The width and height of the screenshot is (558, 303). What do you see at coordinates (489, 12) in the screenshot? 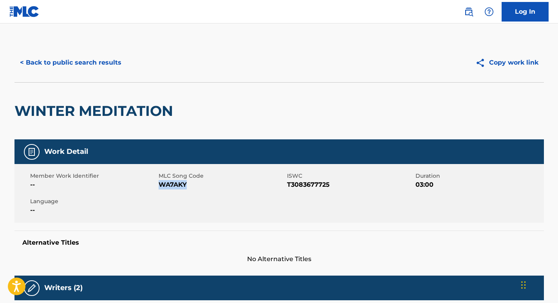
I see `div: Help` at bounding box center [489, 12].